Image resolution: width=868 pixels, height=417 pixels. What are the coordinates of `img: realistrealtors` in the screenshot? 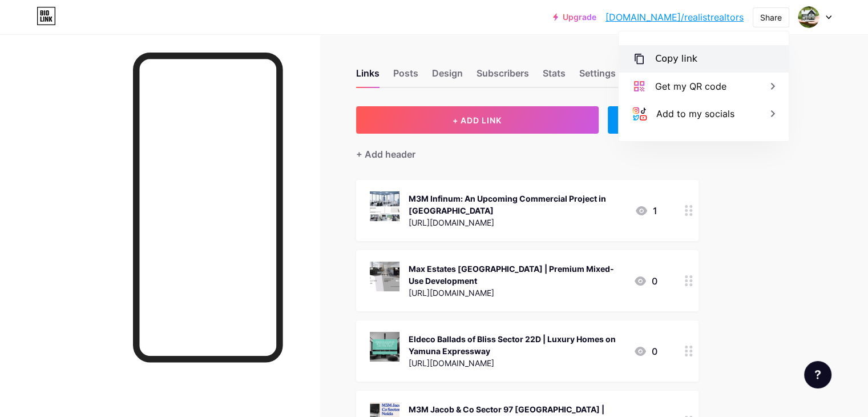 It's located at (808, 17).